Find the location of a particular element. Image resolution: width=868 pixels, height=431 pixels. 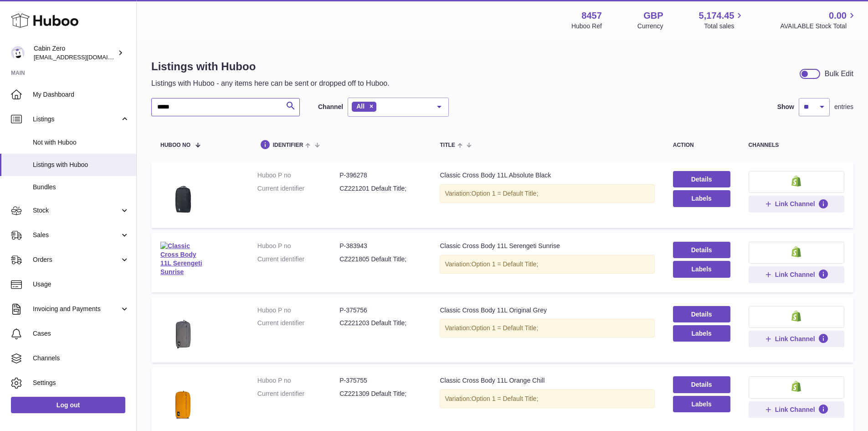

p: Listings with Huboo - any items here can be sent or dropped off to Huboo. is located at coordinates (270, 84).